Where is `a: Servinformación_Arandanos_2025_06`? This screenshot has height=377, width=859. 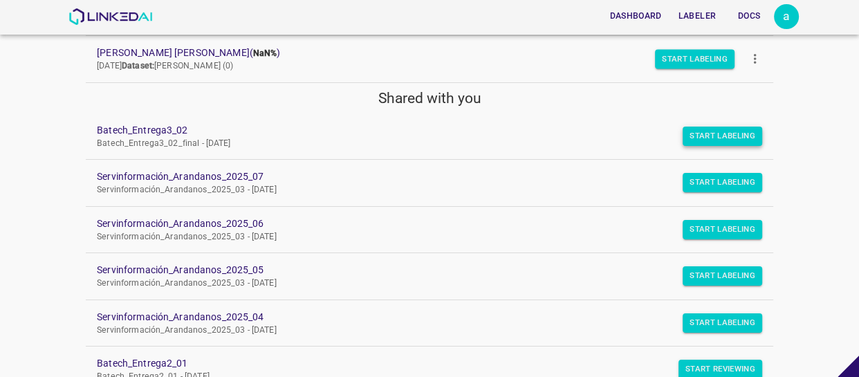
a: Servinformación_Arandanos_2025_06 is located at coordinates (419, 223).